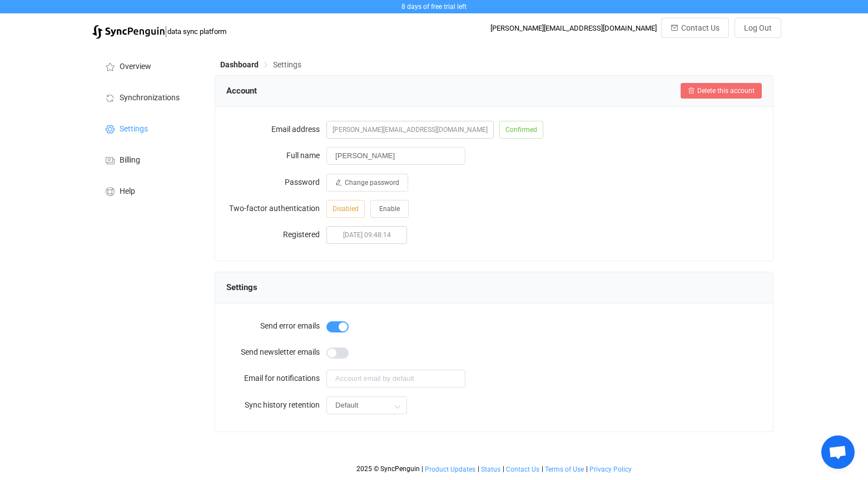 This screenshot has width=868, height=480. I want to click on span: Log Out, so click(758, 27).